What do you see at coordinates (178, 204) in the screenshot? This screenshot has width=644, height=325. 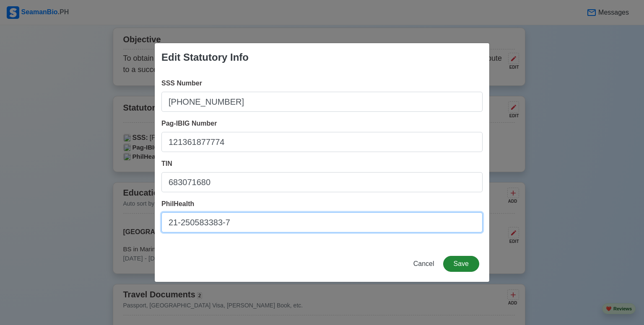 I see `span: PhilHealth` at bounding box center [178, 204].